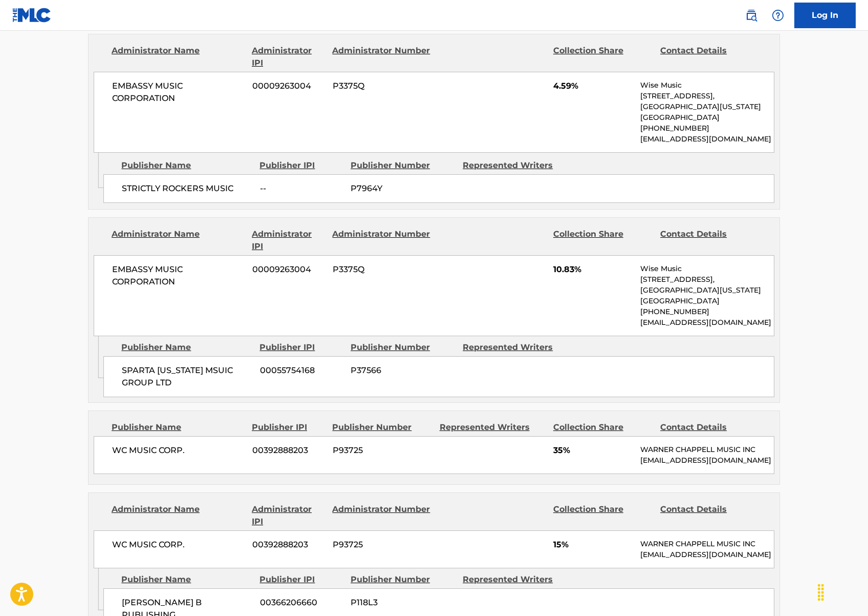 This screenshot has height=616, width=868. What do you see at coordinates (593, 450) in the screenshot?
I see `span: 35%` at bounding box center [593, 450].